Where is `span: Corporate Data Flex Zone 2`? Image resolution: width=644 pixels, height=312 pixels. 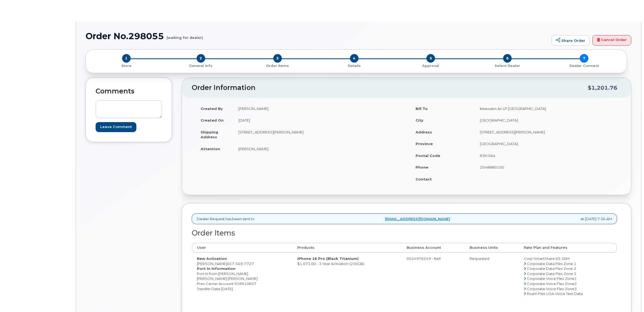 span: Corporate Data Flex Zone 2 is located at coordinates (551, 268).